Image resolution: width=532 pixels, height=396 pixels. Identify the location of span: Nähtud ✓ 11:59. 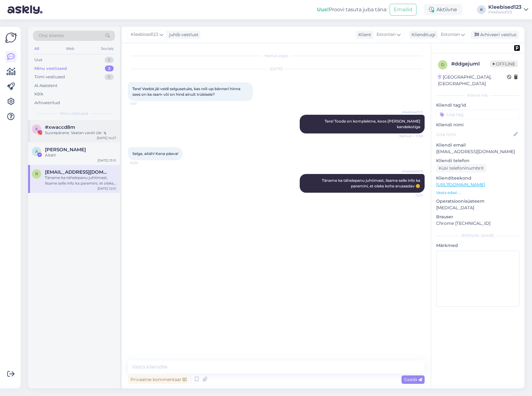
(410, 135).